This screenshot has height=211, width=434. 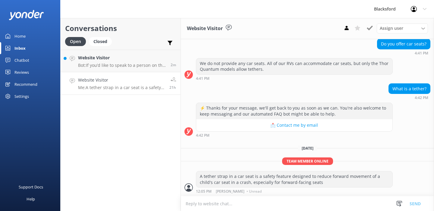 What do you see at coordinates (173, 87) in the screenshot?
I see `span: 12:05pm 18-Aug-2025 (UTC -06:00) America/Chihuahua` at bounding box center [173, 87].